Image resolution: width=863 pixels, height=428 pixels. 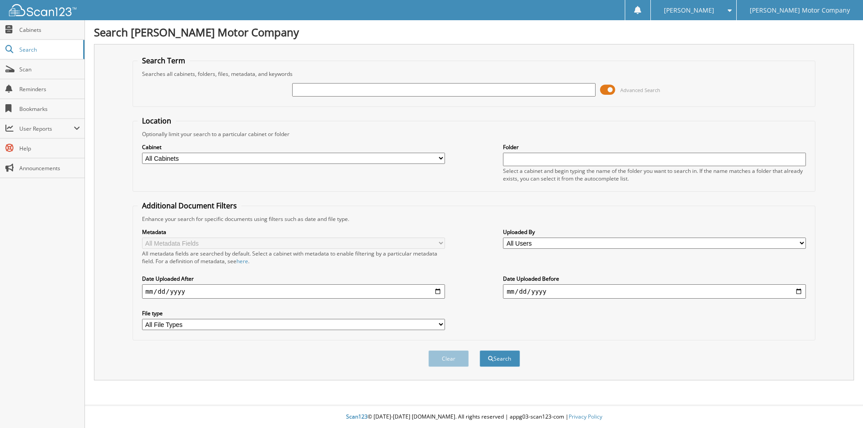 I want to click on span: Cabinets, so click(x=49, y=30).